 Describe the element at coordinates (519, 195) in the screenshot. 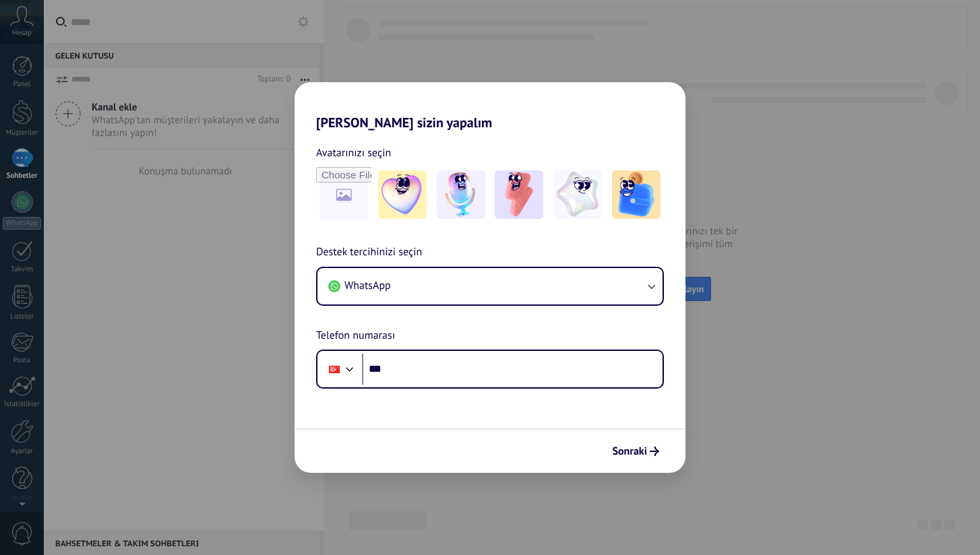

I see `img: -3.jpeg` at that location.